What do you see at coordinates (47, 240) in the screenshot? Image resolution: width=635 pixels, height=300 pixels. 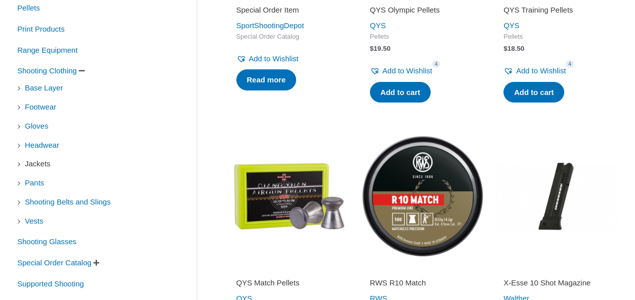 I see `a: Shooting Glasses` at bounding box center [47, 240].